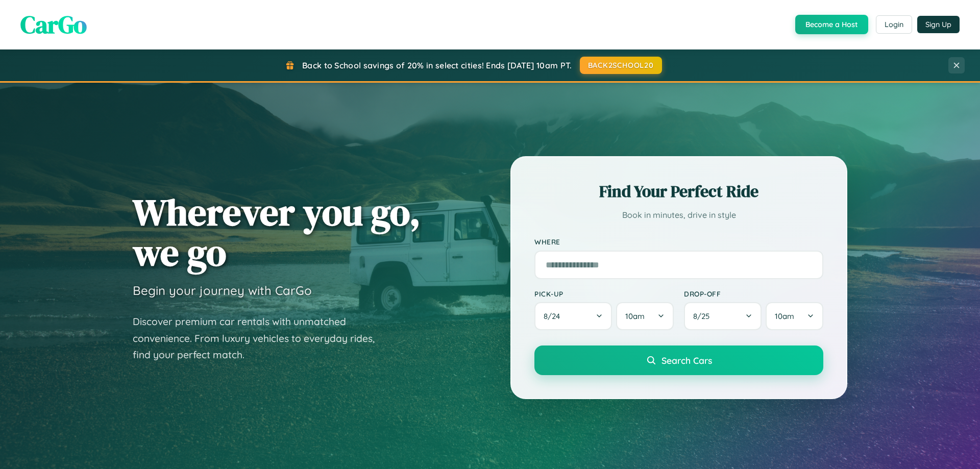  What do you see at coordinates (723, 316) in the screenshot?
I see `button: 8/25` at bounding box center [723, 316].